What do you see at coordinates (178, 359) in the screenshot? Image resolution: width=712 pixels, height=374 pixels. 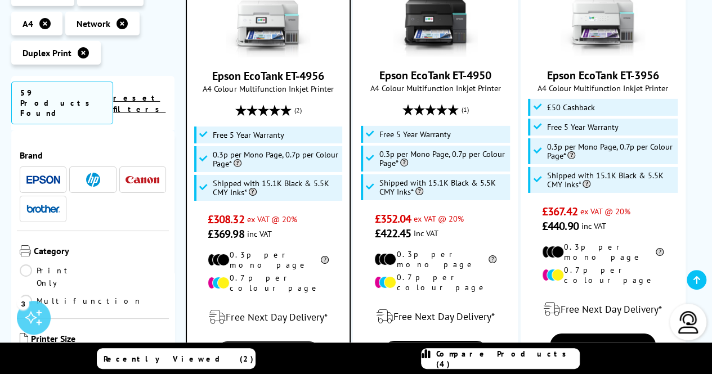 I see `span: Recently Viewed (2)` at bounding box center [178, 359].